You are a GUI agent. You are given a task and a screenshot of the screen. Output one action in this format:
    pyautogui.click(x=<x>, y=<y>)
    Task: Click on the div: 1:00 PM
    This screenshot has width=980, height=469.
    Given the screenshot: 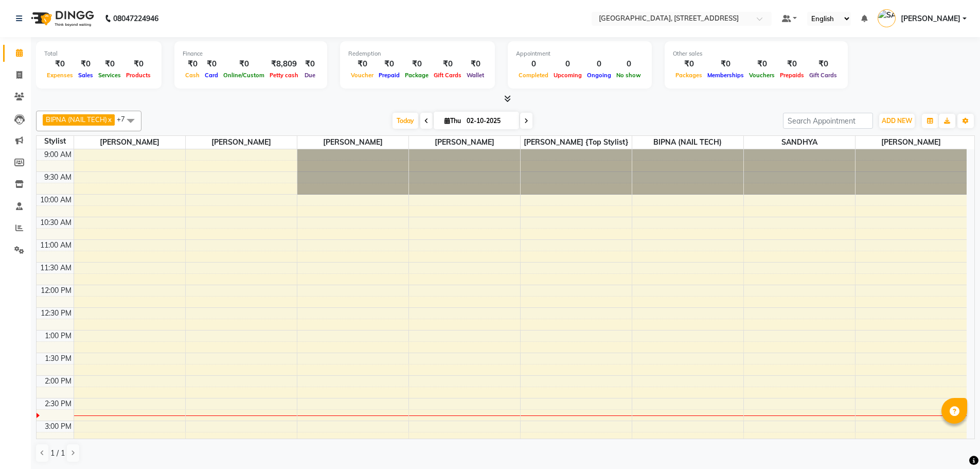 What is the action you would take?
    pyautogui.click(x=59, y=336)
    